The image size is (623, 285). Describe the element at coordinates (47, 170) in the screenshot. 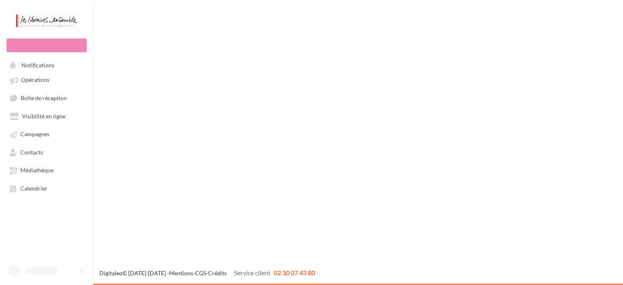

I see `a: Médiathèque` at that location.